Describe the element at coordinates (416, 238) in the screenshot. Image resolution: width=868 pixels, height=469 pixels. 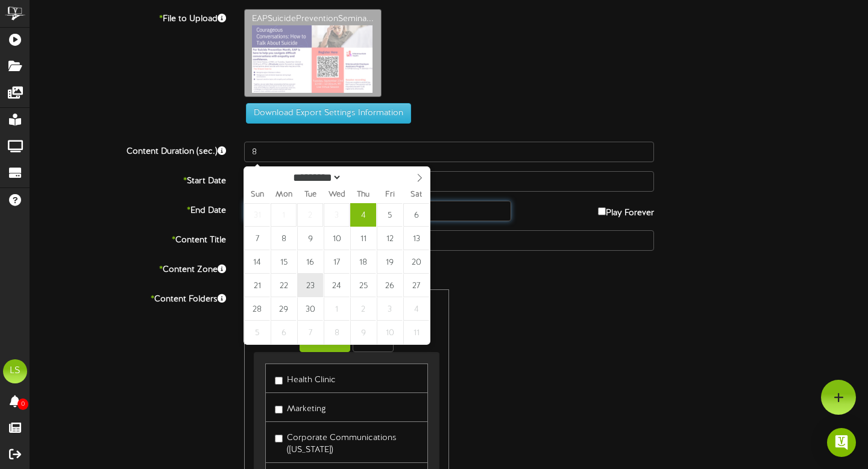
I see `span: September 13, 2025` at that location.